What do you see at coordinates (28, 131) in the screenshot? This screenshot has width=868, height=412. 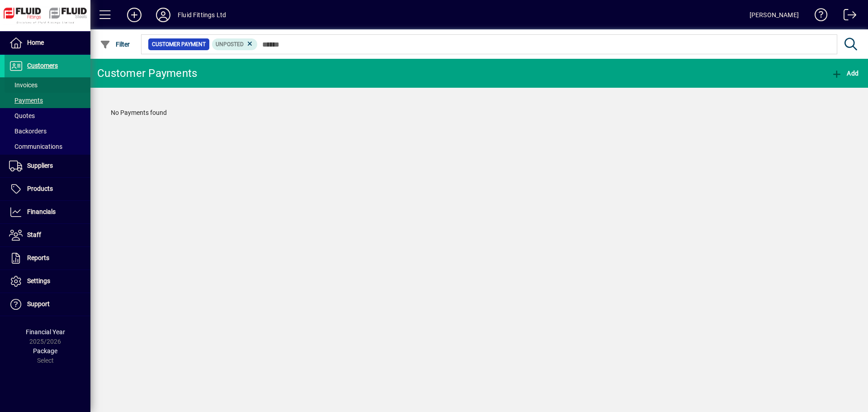 I see `span: Backorders` at bounding box center [28, 131].